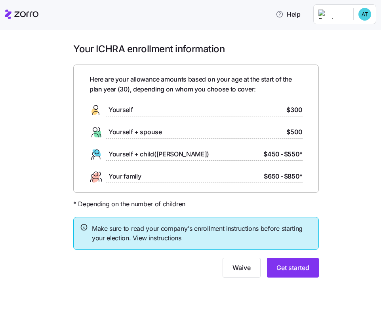  What do you see at coordinates (293, 154) in the screenshot?
I see `span: $550` at bounding box center [293, 154].